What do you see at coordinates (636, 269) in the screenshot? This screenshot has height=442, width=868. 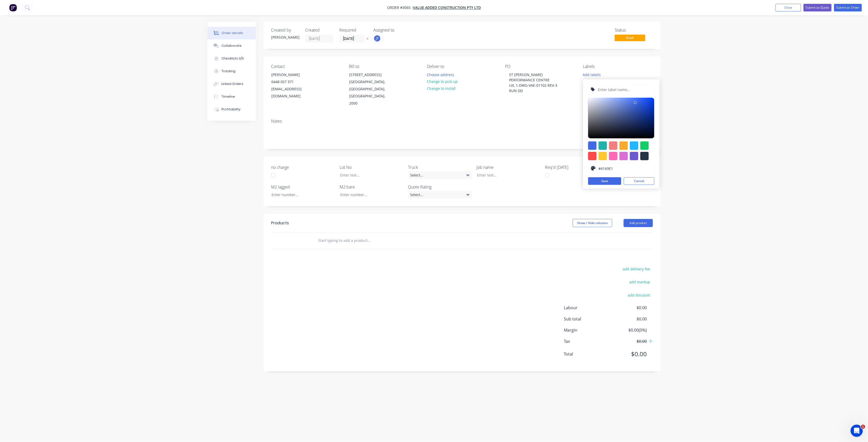 I see `button: add delivery fee` at bounding box center [636, 269].